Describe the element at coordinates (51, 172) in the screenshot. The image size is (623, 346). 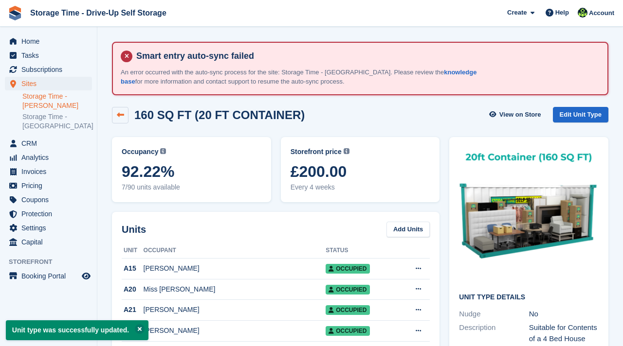
I see `span: Invoices` at that location.